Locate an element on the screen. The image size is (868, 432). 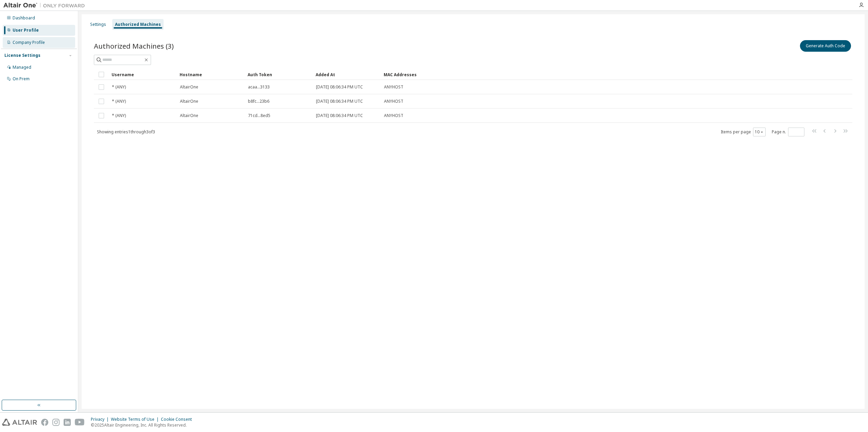
div: Dashboard is located at coordinates (24, 18).